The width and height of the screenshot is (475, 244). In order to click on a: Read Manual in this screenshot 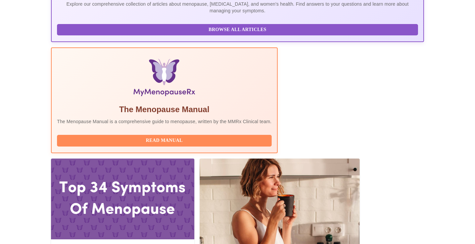, I will do `click(165, 140)`.